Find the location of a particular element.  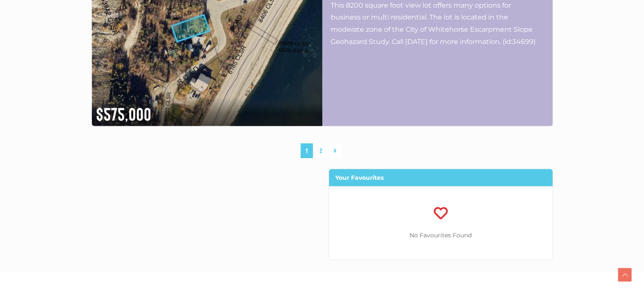

span: 1 is located at coordinates (306, 151).